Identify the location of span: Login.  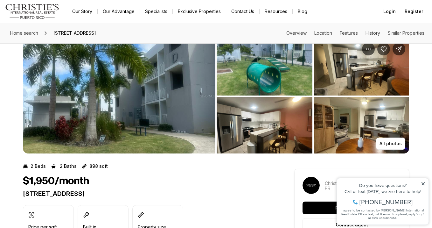
(389, 11).